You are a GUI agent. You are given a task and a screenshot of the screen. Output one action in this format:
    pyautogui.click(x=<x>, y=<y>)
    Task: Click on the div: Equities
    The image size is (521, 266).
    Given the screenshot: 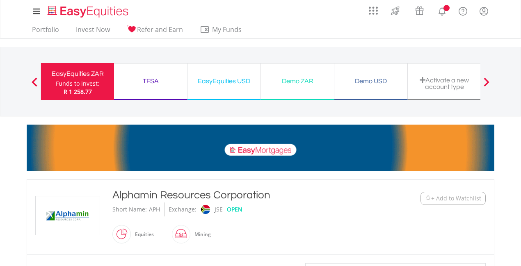 What is the action you would take?
    pyautogui.click(x=142, y=235)
    